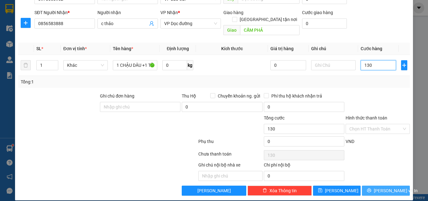 This screenshot has width=428, height=201. Describe the element at coordinates (93, 82) in the screenshot. I see `div: Tổng: 1` at that location.